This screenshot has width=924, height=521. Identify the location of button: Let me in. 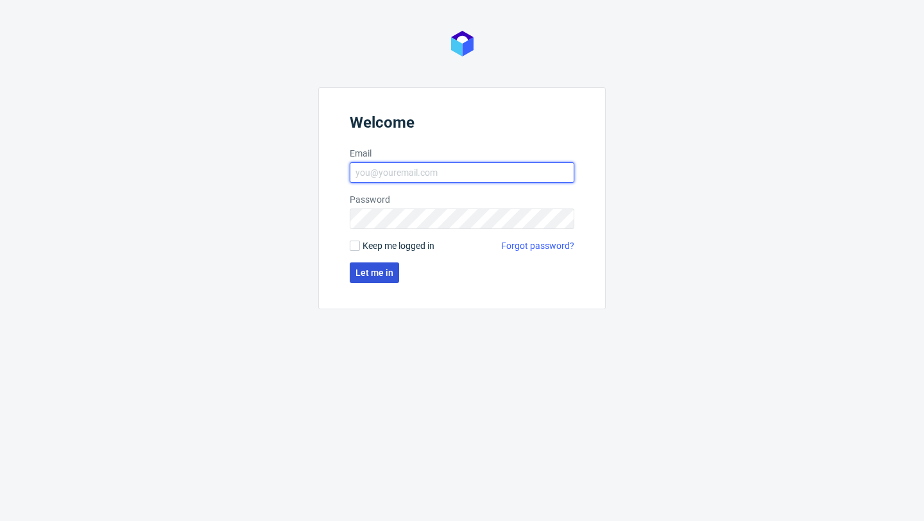
(374, 273).